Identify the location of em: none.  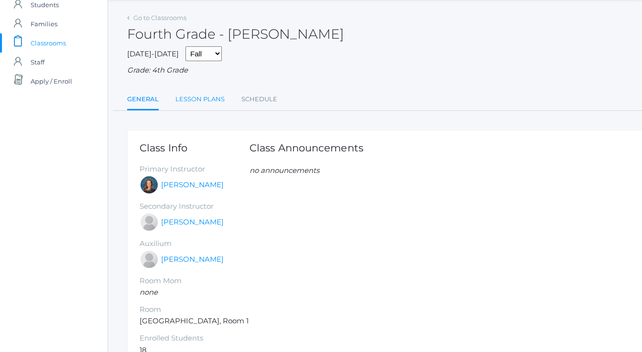
(149, 292).